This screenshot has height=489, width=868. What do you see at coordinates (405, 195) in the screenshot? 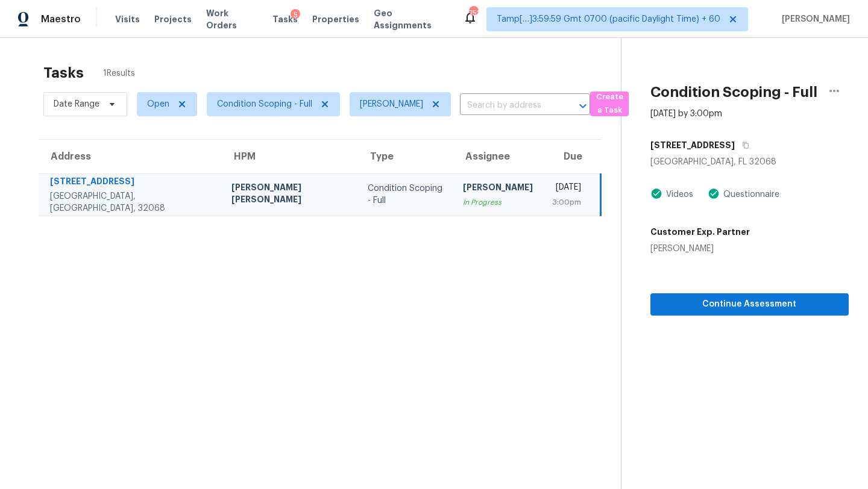
I see `div: Condition Scoping - Full` at bounding box center [405, 195].